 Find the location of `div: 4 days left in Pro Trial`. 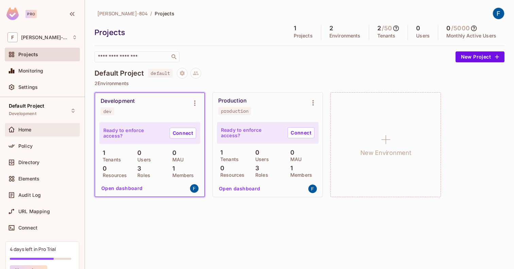

div: 4 days left in Pro Trial is located at coordinates (33, 249).